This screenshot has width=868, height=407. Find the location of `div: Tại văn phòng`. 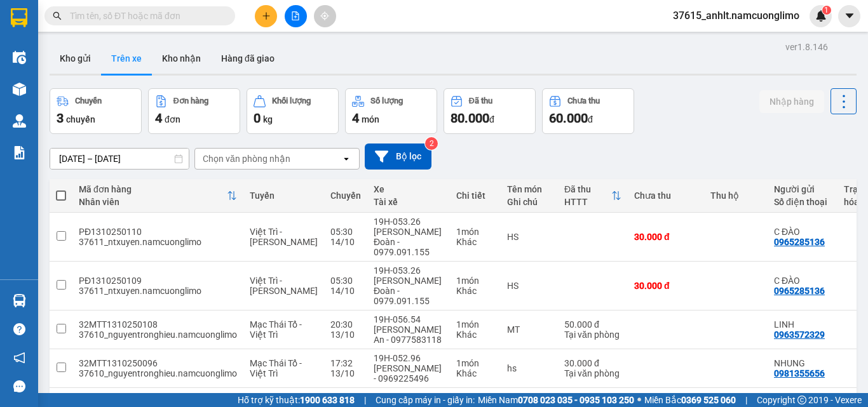

div: Tại văn phòng is located at coordinates (593, 335).